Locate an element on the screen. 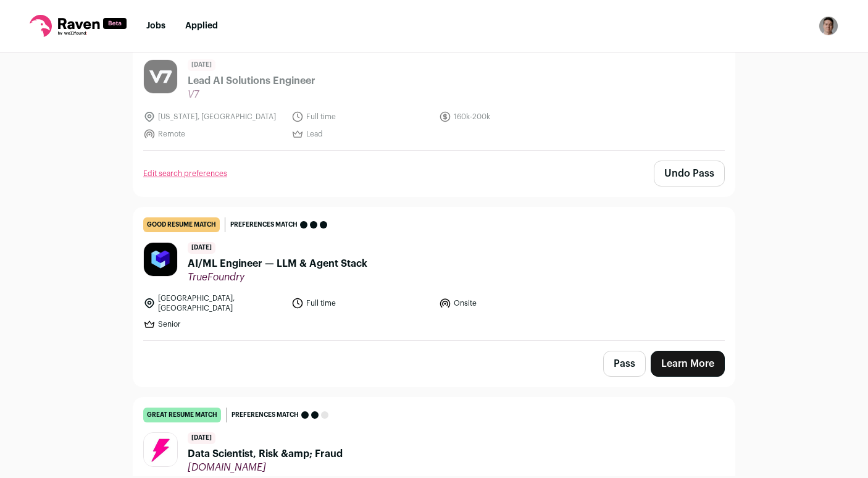 The height and width of the screenshot is (478, 868). a: Jobs is located at coordinates (155, 26).